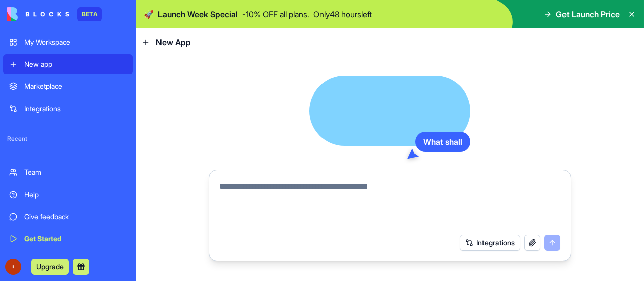  What do you see at coordinates (54, 14) in the screenshot?
I see `a: BETA` at bounding box center [54, 14].